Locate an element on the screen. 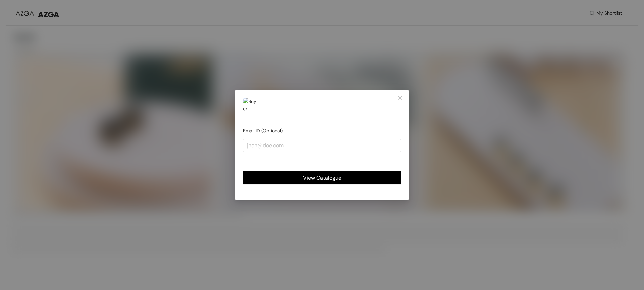  span: Email ID (Optional) is located at coordinates (262, 131).